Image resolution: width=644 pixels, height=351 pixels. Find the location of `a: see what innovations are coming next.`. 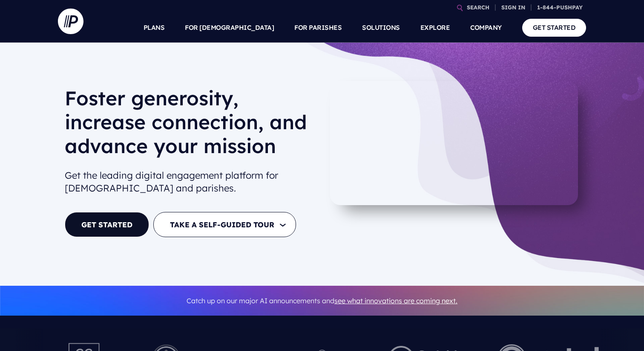

a: see what innovations are coming next. is located at coordinates (396, 301).